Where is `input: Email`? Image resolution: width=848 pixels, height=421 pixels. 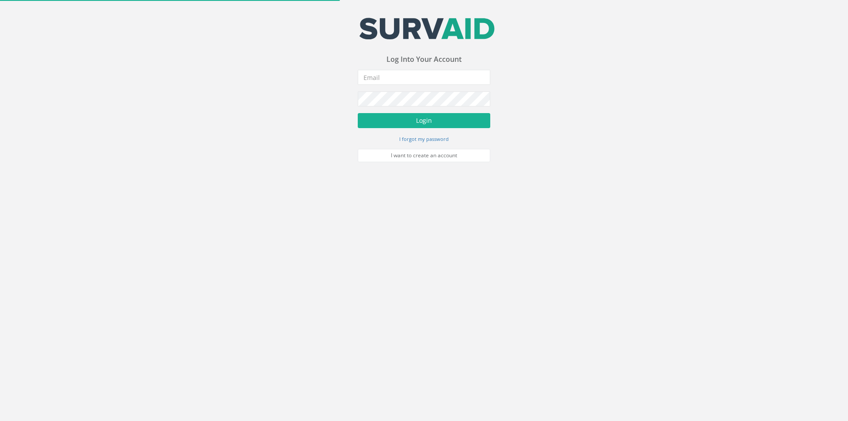
input: Email is located at coordinates (424, 77).